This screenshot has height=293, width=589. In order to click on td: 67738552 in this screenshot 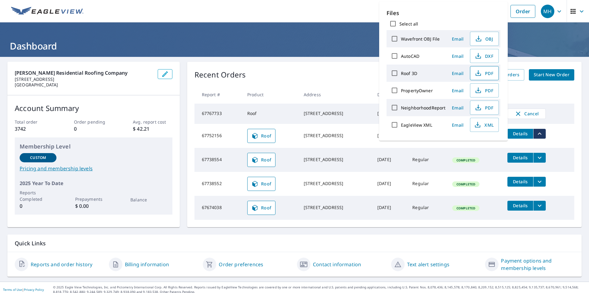, I will do `click(219, 184)`.